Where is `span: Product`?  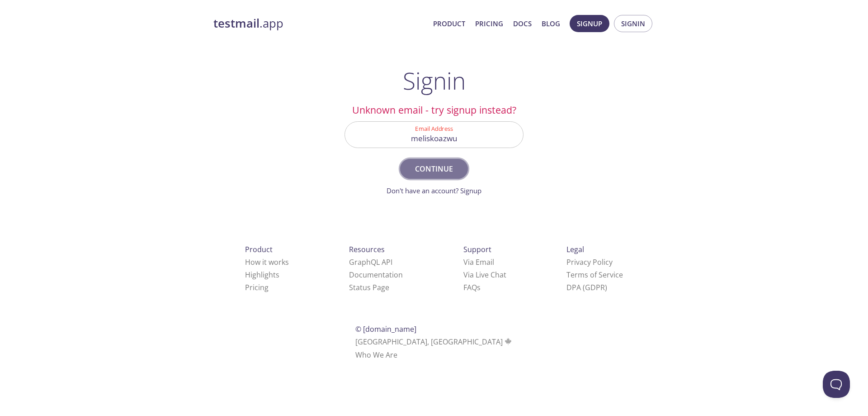 span: Product is located at coordinates (258, 249).